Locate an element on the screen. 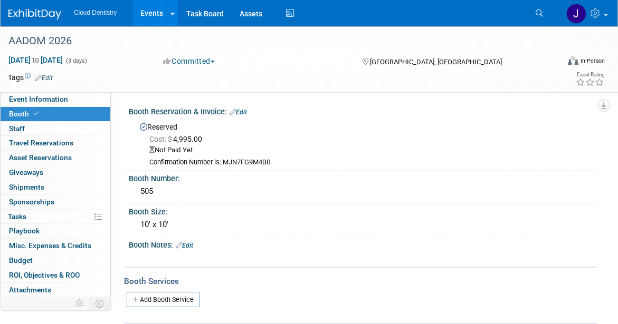  a: Booth is located at coordinates (55, 114).